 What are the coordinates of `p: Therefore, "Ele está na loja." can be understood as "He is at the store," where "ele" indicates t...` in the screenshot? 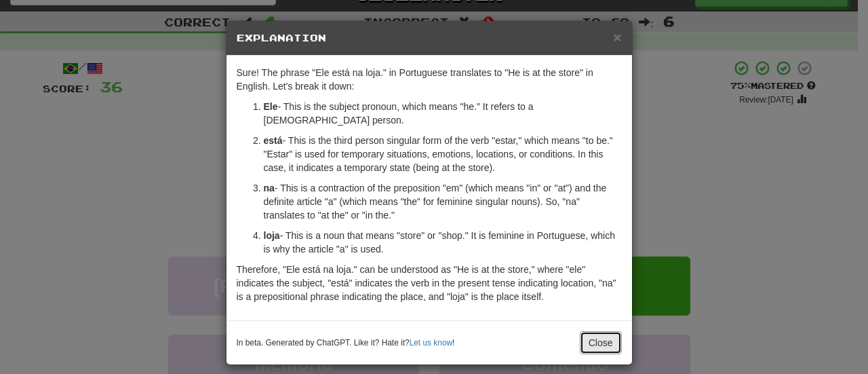 It's located at (430, 283).